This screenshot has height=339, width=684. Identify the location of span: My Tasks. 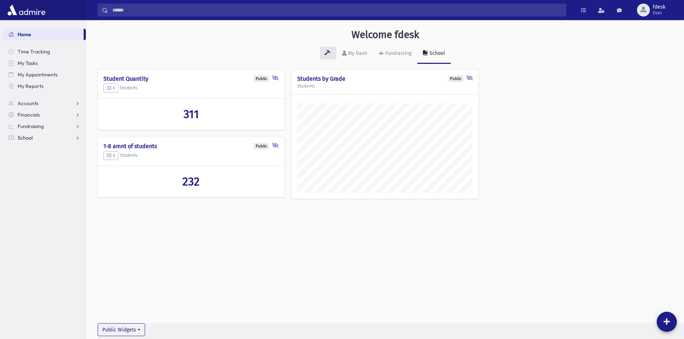
(28, 63).